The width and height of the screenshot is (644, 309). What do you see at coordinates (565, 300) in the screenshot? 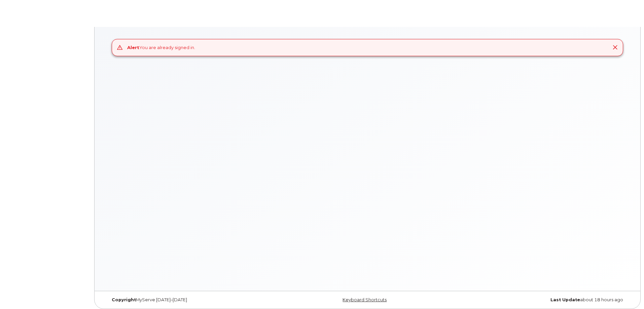
I see `strong: Last Update` at bounding box center [565, 300].